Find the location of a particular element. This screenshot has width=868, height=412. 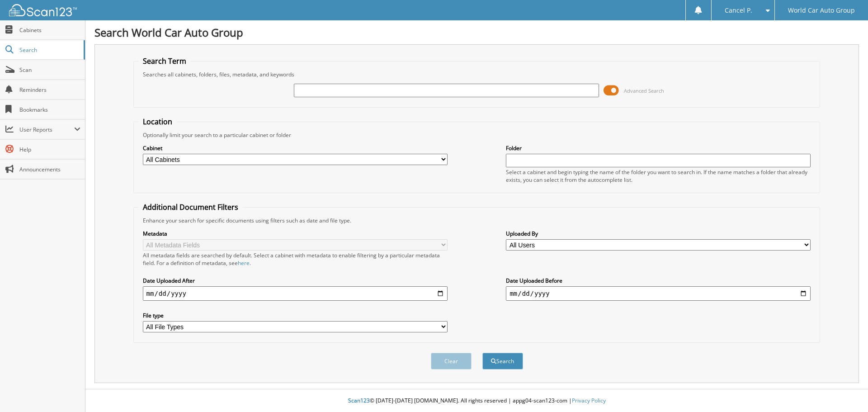

span: User Reports is located at coordinates (47, 129).